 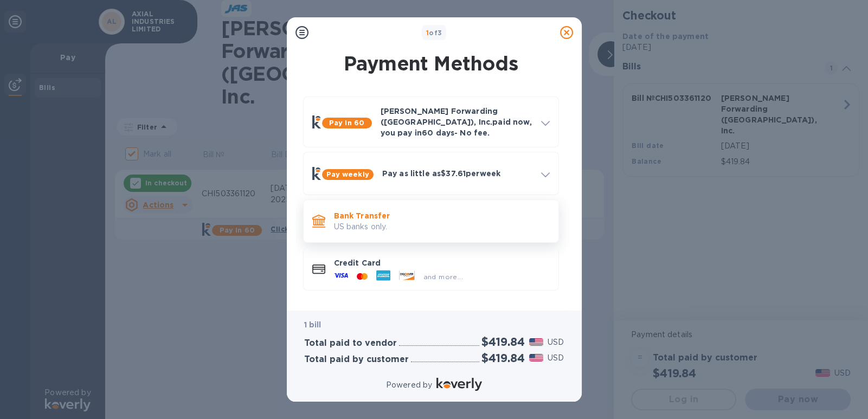 I want to click on b: of 3, so click(x=434, y=33).